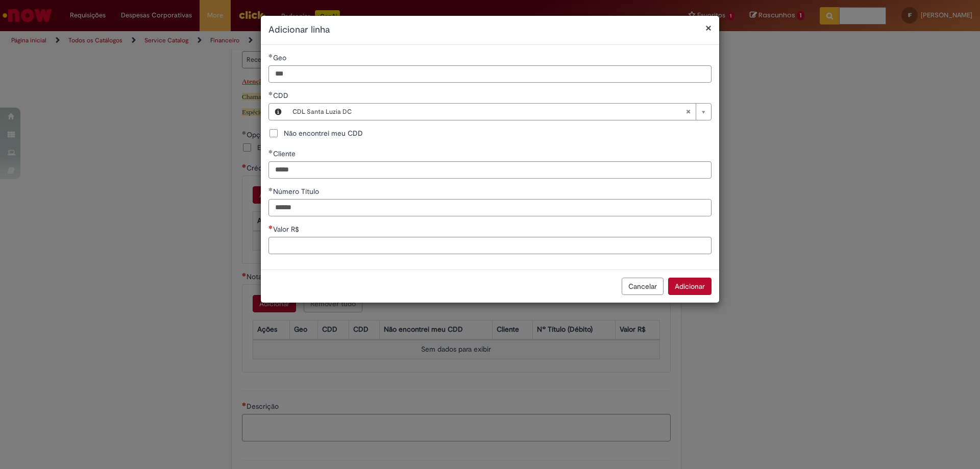  What do you see at coordinates (281, 57) in the screenshot?
I see `span: Geo` at bounding box center [281, 57].